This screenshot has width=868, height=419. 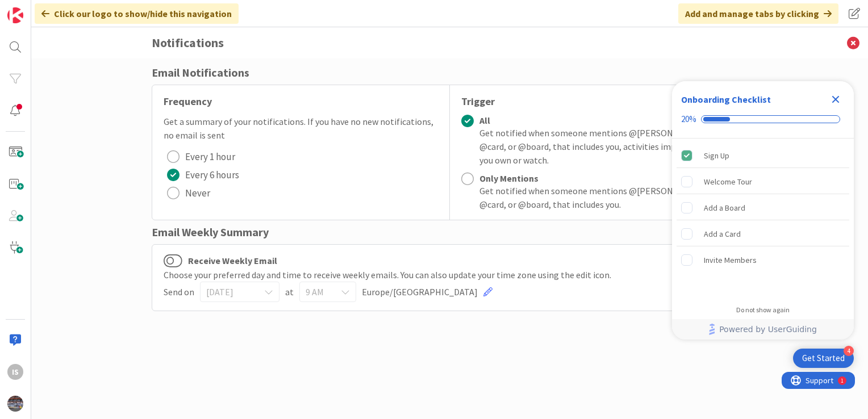 I want to click on div: Add a Board, so click(x=724, y=207).